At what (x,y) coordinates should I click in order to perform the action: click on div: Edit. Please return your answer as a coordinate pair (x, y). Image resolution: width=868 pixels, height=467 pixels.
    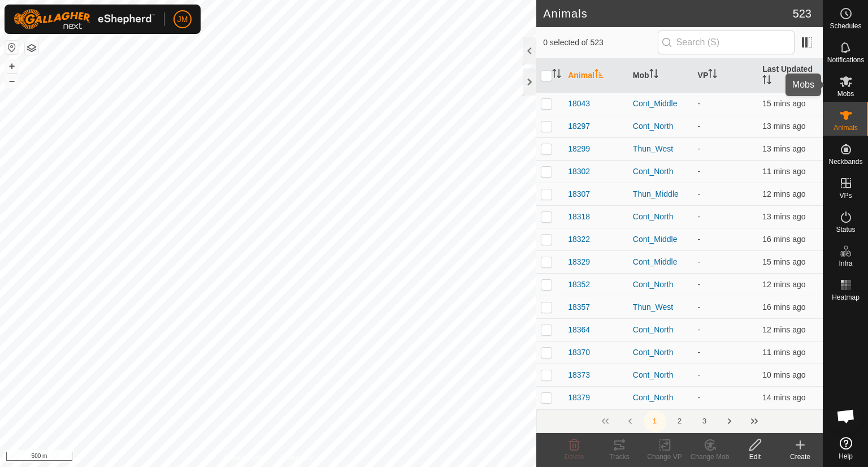
    Looking at the image, I should click on (755, 456).